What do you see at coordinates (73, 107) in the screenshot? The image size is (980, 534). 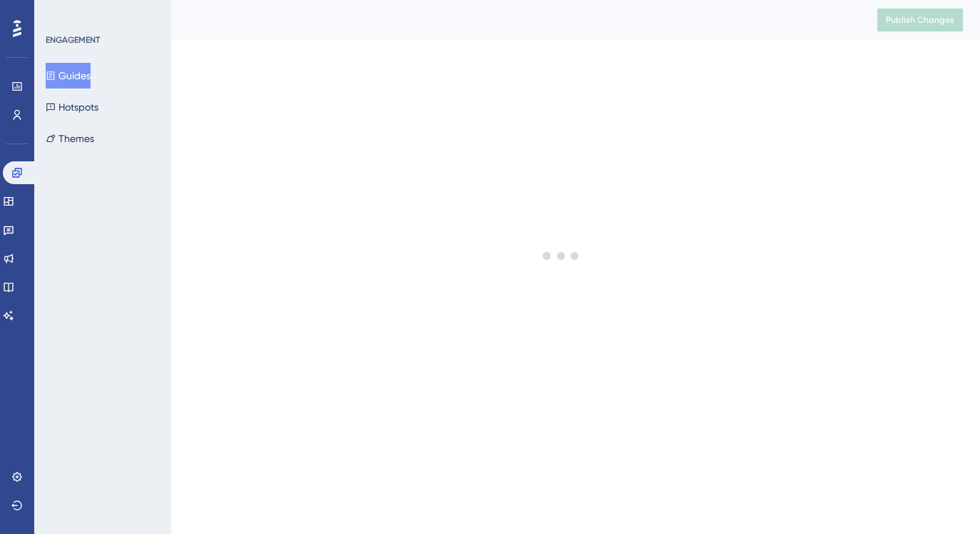 I see `button: Hotspots` at bounding box center [73, 107].